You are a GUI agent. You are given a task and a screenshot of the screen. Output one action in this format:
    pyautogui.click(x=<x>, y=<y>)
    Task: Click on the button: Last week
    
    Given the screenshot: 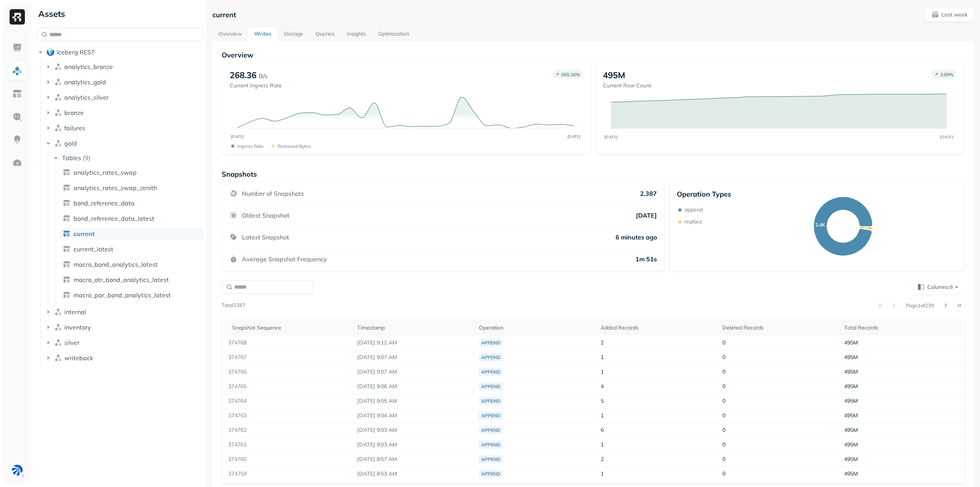 What is the action you would take?
    pyautogui.click(x=949, y=14)
    